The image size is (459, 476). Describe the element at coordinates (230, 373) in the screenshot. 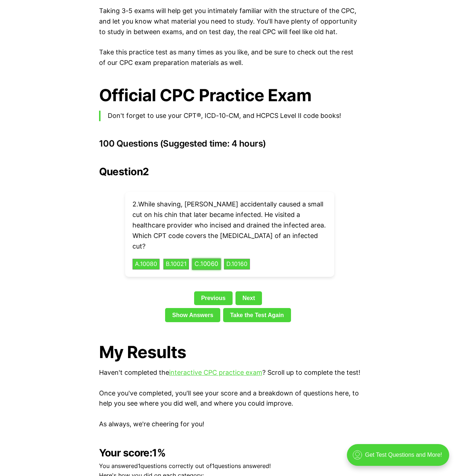

I see `p: Haven't completed the ? Scroll up to complete the test!` at that location.